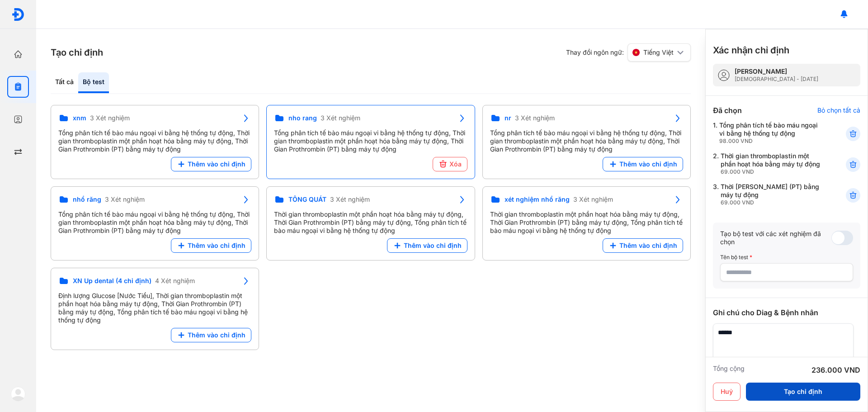 The width and height of the screenshot is (868, 412). What do you see at coordinates (628, 52) in the screenshot?
I see `div: Thay đổi ngôn ngữ:` at bounding box center [628, 52].